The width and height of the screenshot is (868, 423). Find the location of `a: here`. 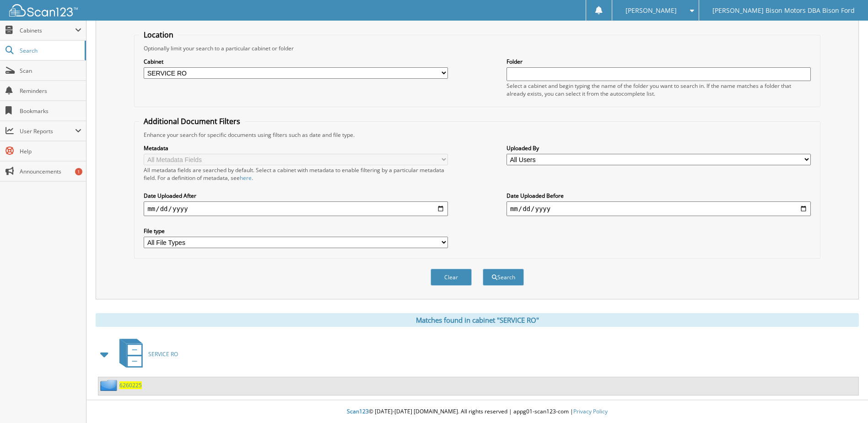

a: here is located at coordinates (245, 178).